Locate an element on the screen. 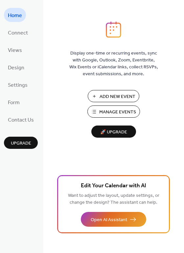  a: Contact Us is located at coordinates (21, 119).